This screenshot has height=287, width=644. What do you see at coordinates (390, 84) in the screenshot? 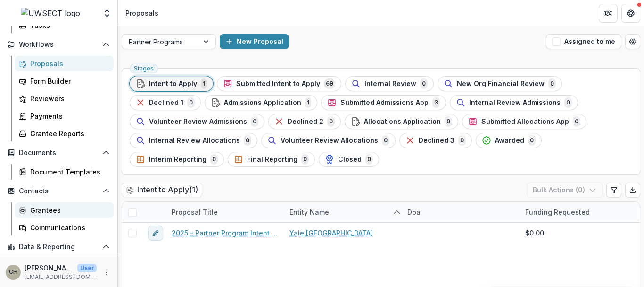
I see `span: Internal Review` at bounding box center [390, 84].